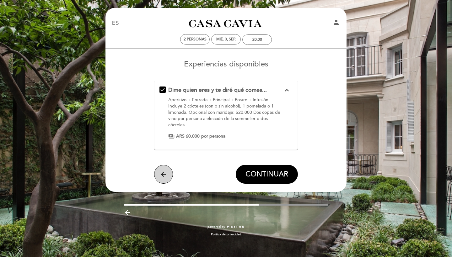  What do you see at coordinates (235, 227) in the screenshot?
I see `img: MEITRE` at bounding box center [235, 227].